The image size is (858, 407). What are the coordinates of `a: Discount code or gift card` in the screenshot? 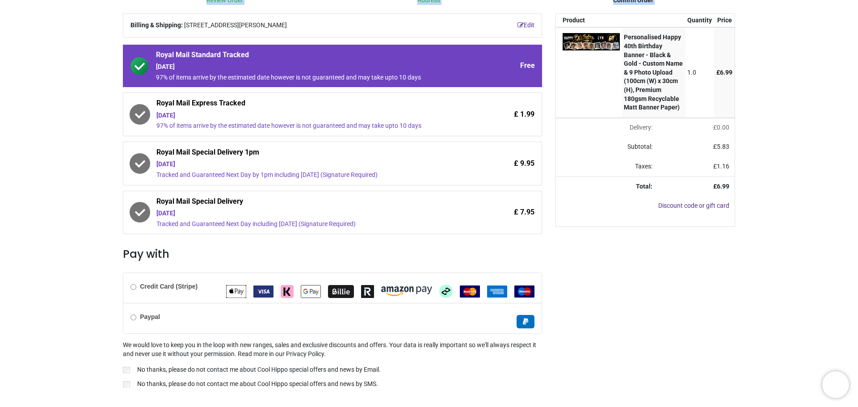 It's located at (693, 205).